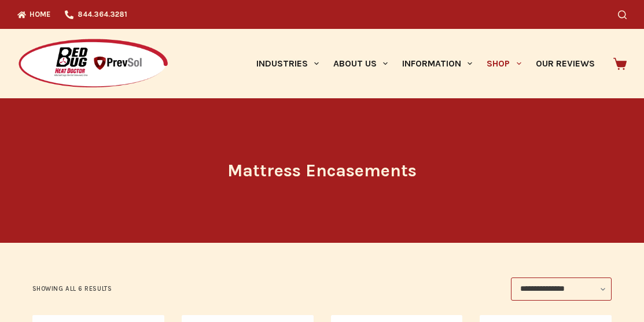 The height and width of the screenshot is (322, 644). I want to click on a: Shop, so click(504, 63).